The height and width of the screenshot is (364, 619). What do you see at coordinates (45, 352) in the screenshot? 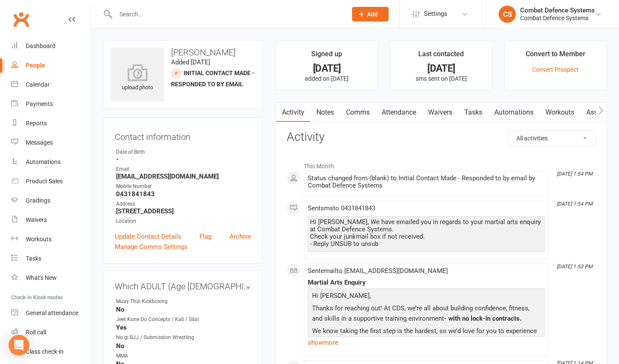
I see `div: Class check-in` at bounding box center [45, 352].